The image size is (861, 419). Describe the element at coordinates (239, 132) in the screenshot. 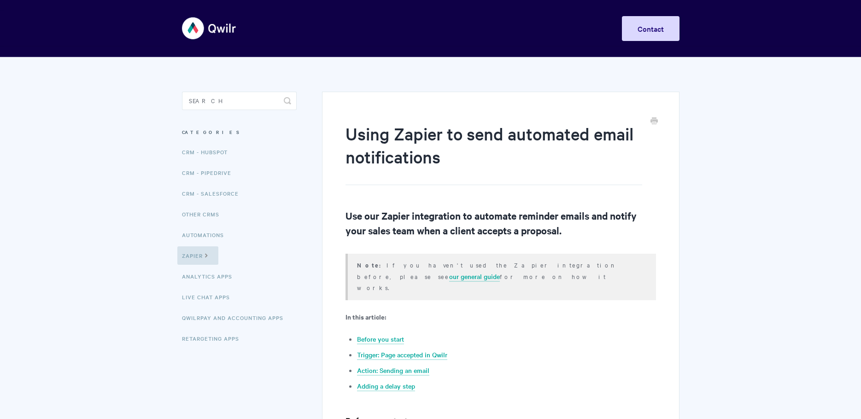

I see `h3: Categories` at that location.